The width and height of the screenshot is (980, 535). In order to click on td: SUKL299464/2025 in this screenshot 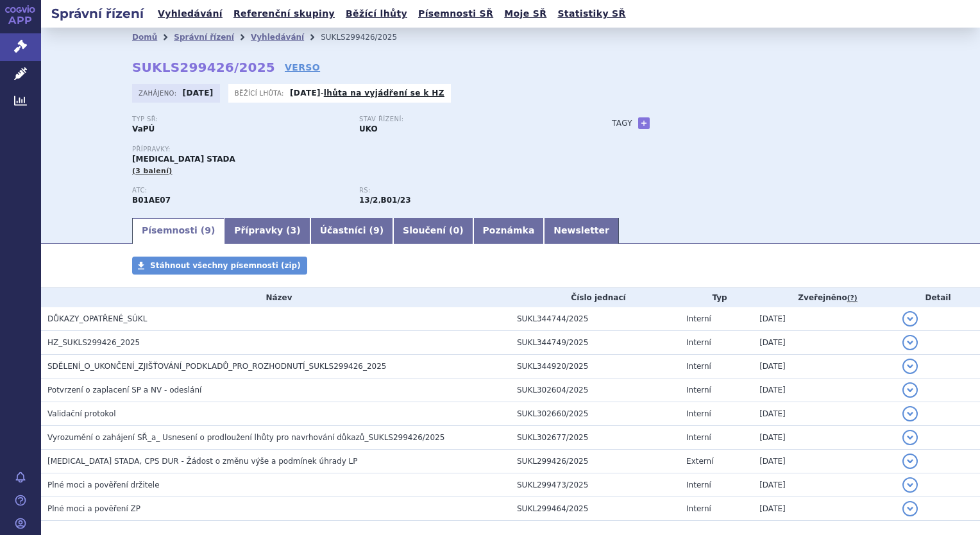, I will do `click(595, 509)`.